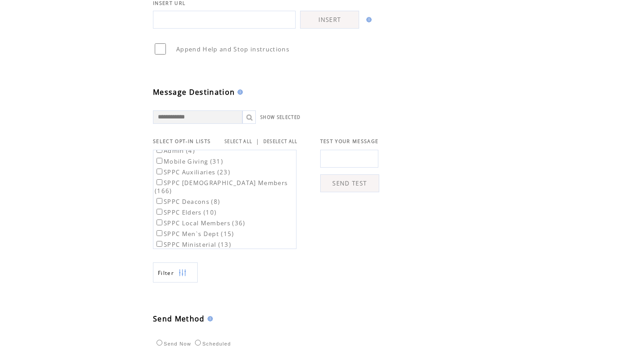  What do you see at coordinates (194, 92) in the screenshot?
I see `span: Message Destination` at bounding box center [194, 92].